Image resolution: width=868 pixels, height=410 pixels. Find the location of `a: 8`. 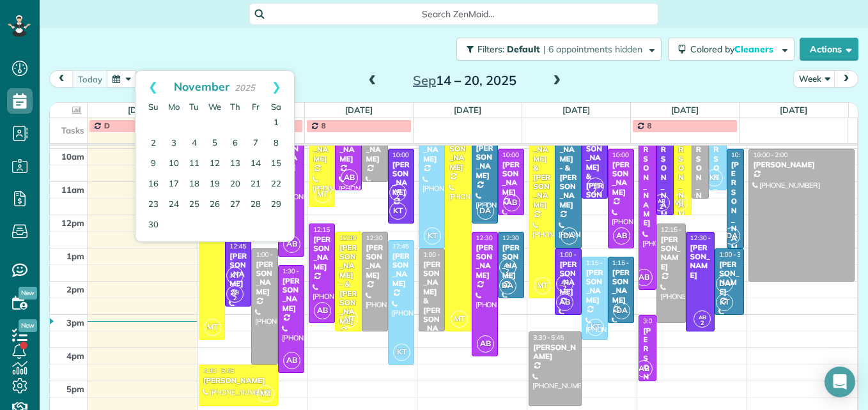

a: 8 is located at coordinates (276, 144).